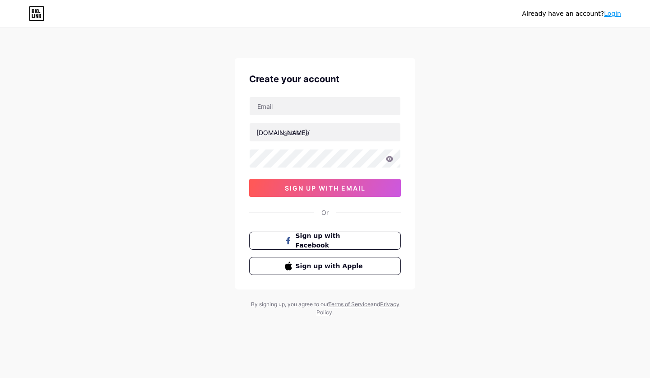 This screenshot has width=650, height=378. Describe the element at coordinates (325, 266) in the screenshot. I see `a: Sign up with Apple` at that location.